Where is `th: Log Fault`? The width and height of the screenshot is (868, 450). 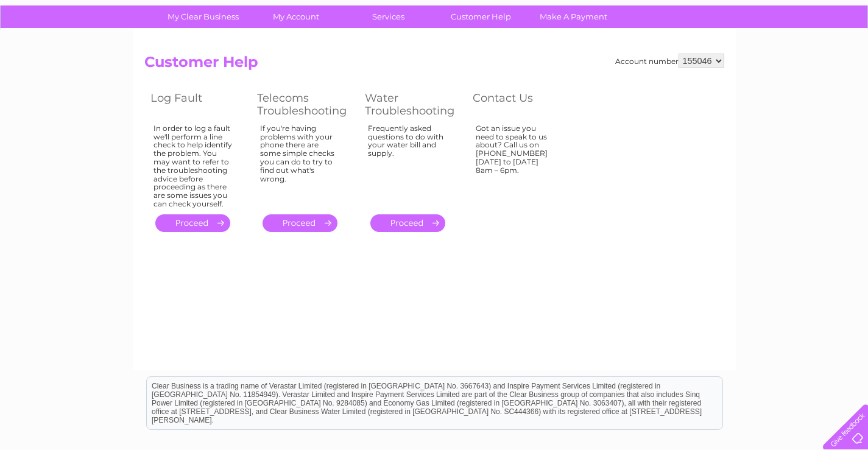
th: Log Fault is located at coordinates (198, 104).